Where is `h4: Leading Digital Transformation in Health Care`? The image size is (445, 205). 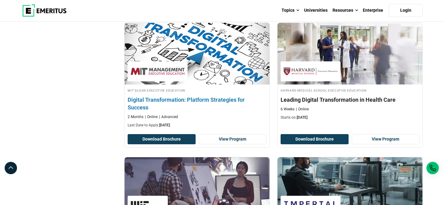 h4: Leading Digital Transformation in Health Care is located at coordinates (350, 100).